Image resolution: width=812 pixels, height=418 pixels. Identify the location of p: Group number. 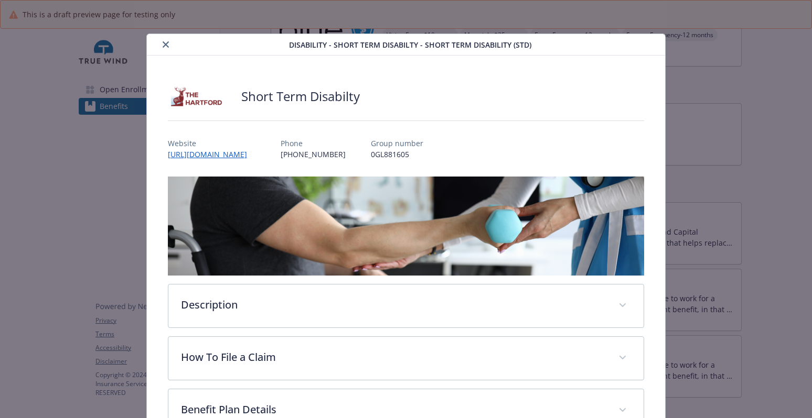
(397, 143).